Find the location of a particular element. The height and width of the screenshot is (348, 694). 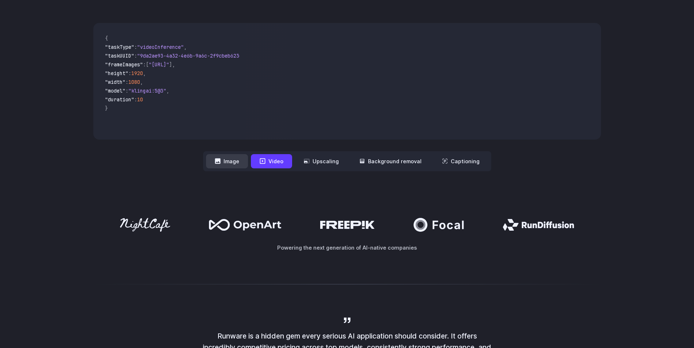

span: "videoInference" is located at coordinates (160, 47).